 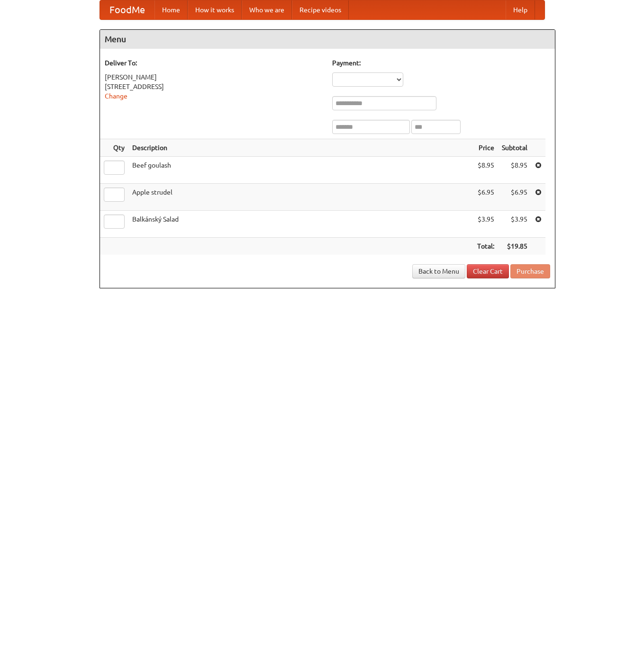 What do you see at coordinates (328, 39) in the screenshot?
I see `h4: Menu` at bounding box center [328, 39].